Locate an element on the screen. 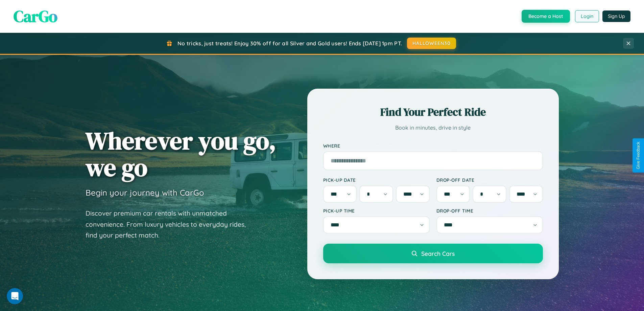  button: Login is located at coordinates (587, 16).